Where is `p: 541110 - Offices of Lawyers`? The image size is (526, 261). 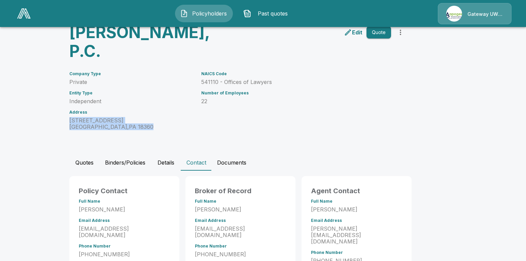 p: 541110 - Offices of Lawyers is located at coordinates (296, 82).